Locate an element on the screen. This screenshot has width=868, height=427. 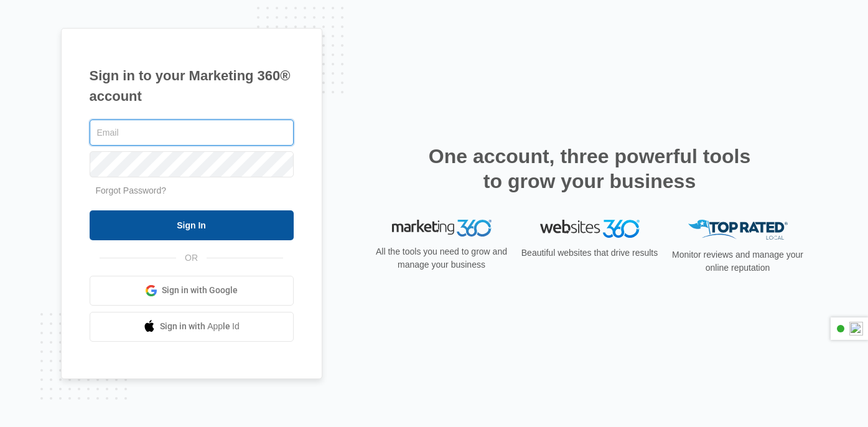
img: Websites 360 is located at coordinates (590, 229).